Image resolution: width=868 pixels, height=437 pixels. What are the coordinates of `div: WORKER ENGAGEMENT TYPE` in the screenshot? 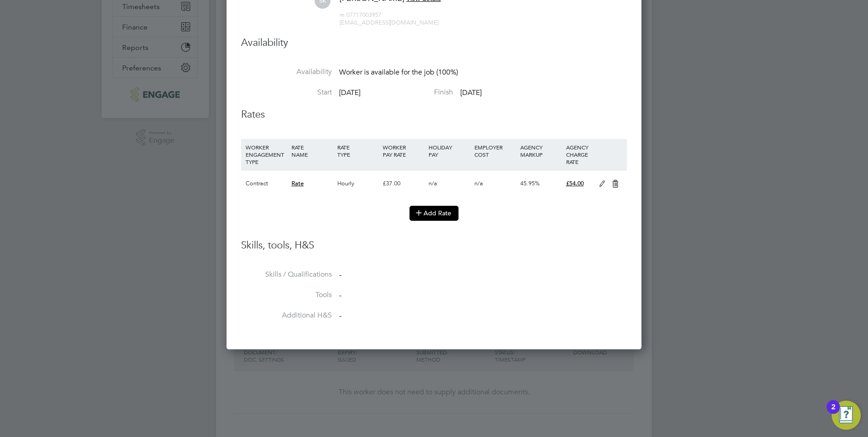 It's located at (266, 154).